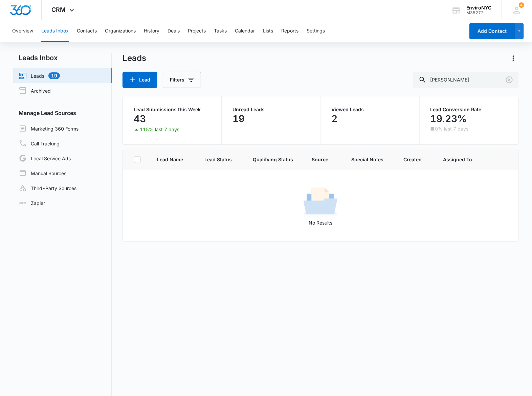 Image resolution: width=532 pixels, height=396 pixels. I want to click on a: Third-Party Sources, so click(48, 188).